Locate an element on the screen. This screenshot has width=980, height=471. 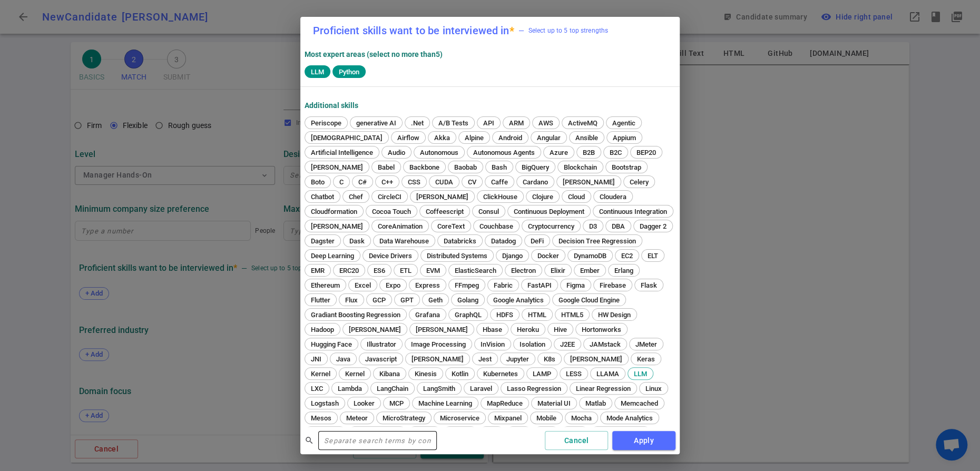
span: ETL is located at coordinates (405, 270).